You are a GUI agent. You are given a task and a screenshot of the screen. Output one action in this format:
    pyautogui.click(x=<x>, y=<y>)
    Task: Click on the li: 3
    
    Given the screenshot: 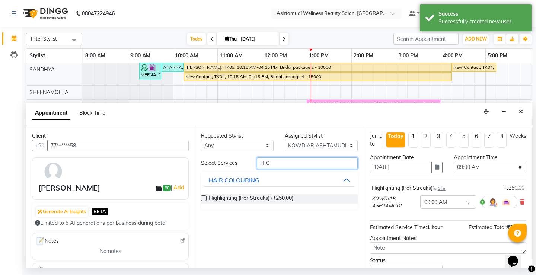 What is the action you would take?
    pyautogui.click(x=438, y=140)
    